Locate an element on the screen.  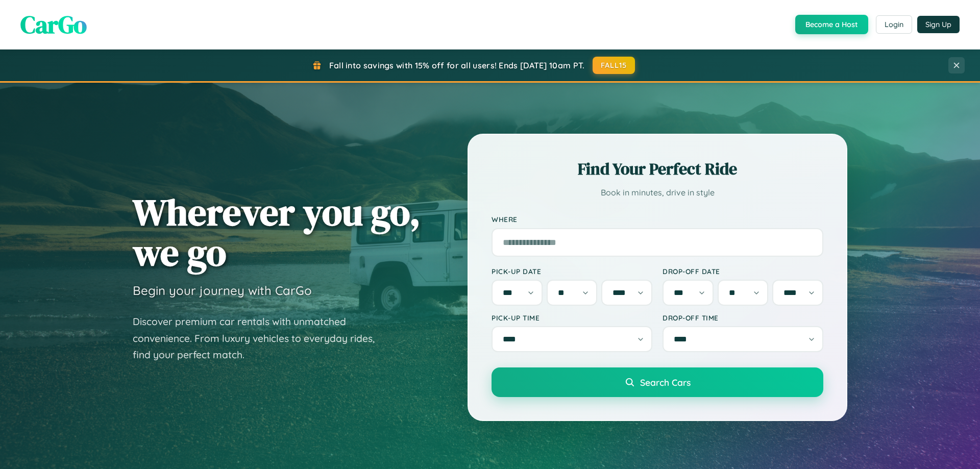
label: Drop-off Time is located at coordinates (743, 318).